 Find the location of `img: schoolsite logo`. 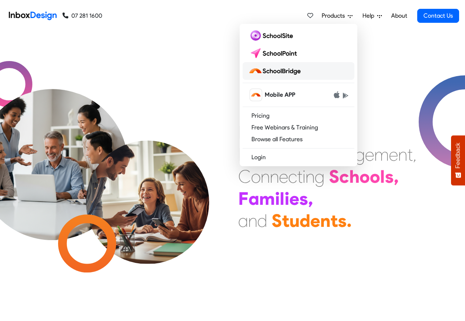

img: schoolsite logo is located at coordinates (272, 36).